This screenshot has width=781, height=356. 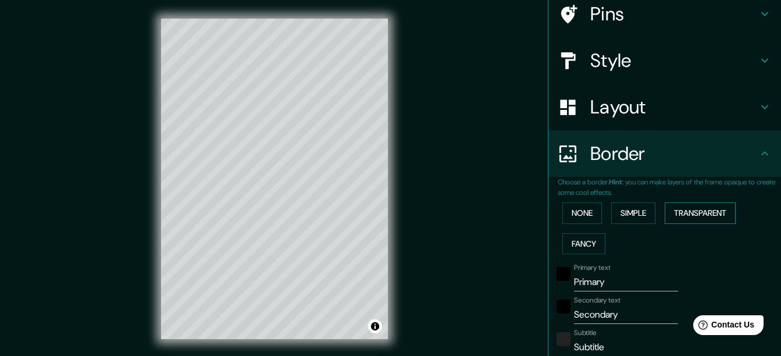 What do you see at coordinates (665, 107) in the screenshot?
I see `div: Layout` at bounding box center [665, 107].